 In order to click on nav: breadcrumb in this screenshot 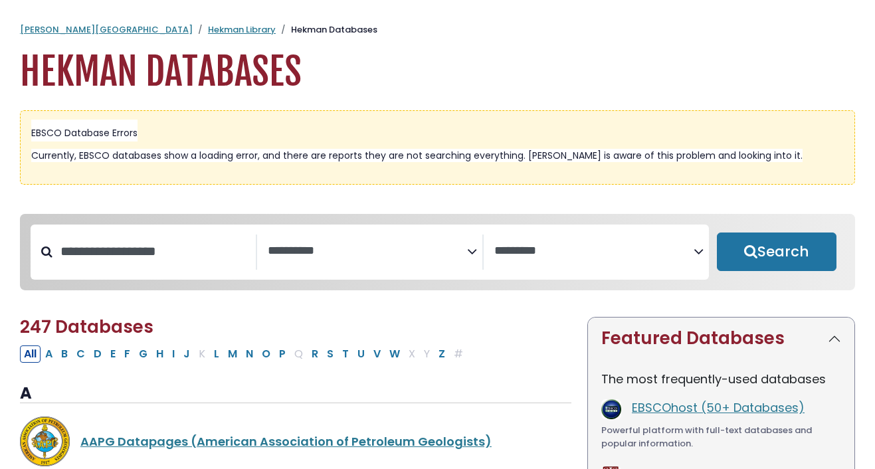, I will do `click(437, 30)`.